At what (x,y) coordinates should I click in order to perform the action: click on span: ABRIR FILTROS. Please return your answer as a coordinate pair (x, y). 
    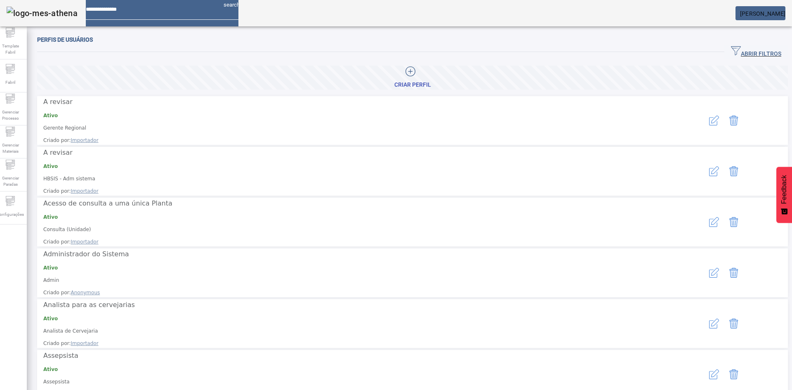
    Looking at the image, I should click on (756, 52).